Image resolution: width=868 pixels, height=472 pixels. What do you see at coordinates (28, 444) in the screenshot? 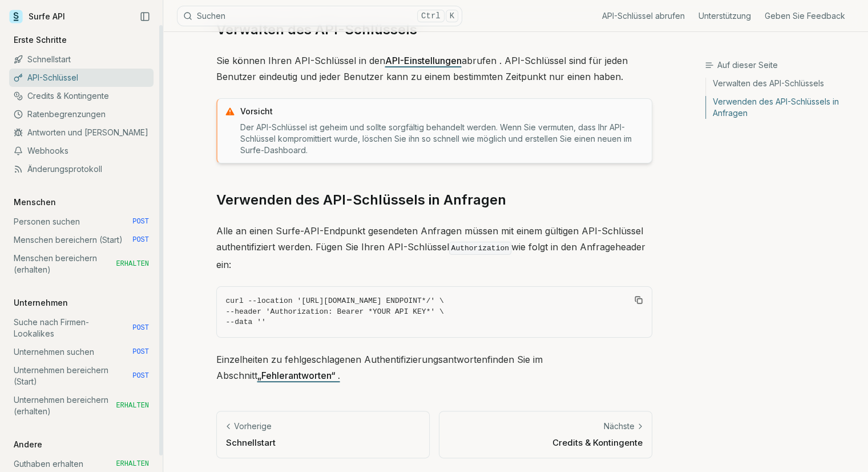
I see `font: Andere` at bounding box center [28, 444].